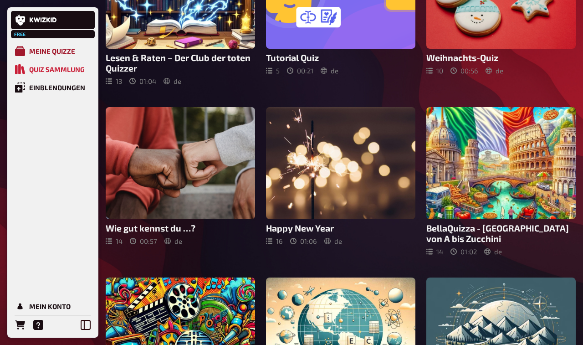 The image size is (583, 345). Describe the element at coordinates (464, 71) in the screenshot. I see `div: 00 : 56` at that location.